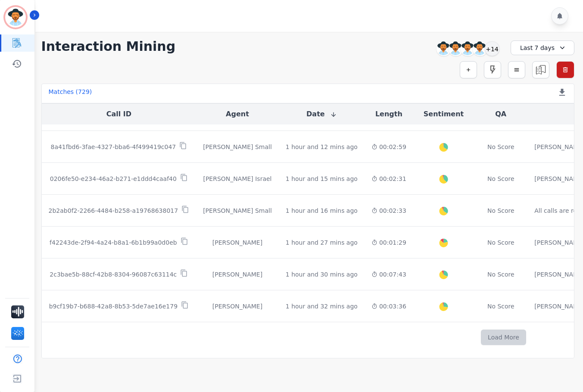  What do you see at coordinates (70, 93) in the screenshot?
I see `div: Matches ( 729 )` at bounding box center [70, 93].